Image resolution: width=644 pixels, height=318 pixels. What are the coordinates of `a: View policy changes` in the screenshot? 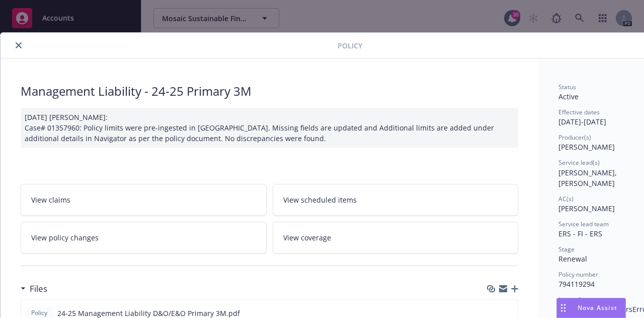 It's located at (143, 237).